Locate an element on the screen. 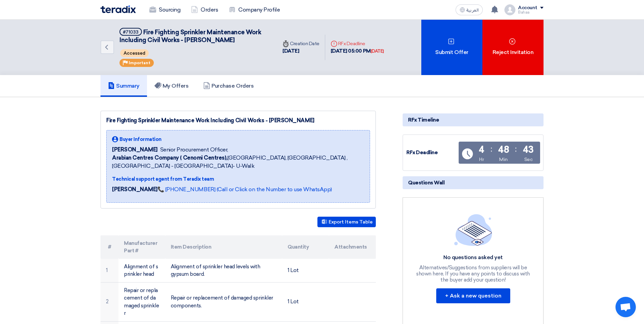 This screenshot has width=644, height=324. a: Orders is located at coordinates (205, 10).